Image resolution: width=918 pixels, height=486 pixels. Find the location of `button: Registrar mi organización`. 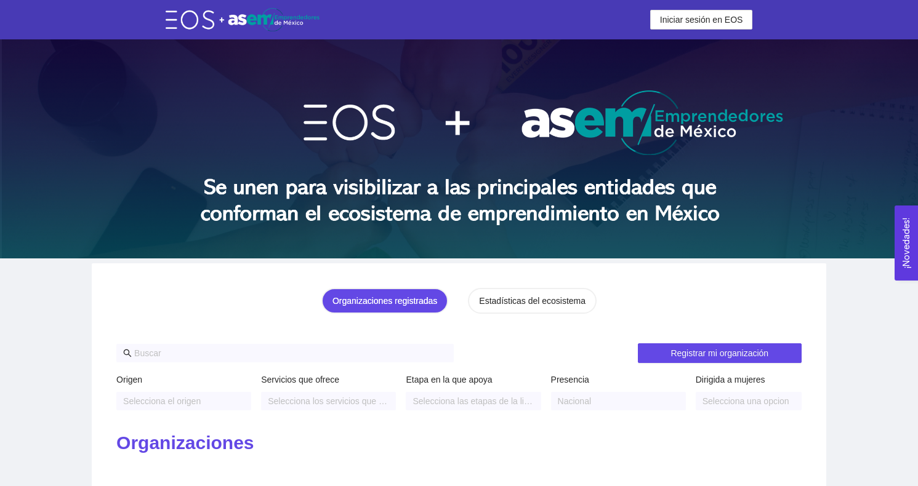

button: Registrar mi organización is located at coordinates (720, 353).